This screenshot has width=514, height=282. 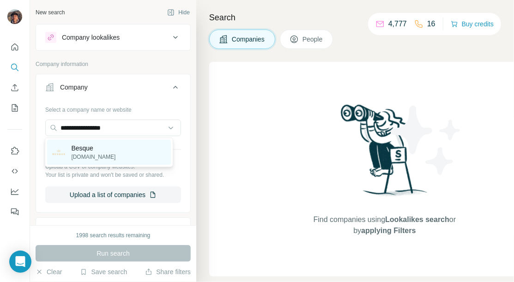 What do you see at coordinates (93, 148) in the screenshot?
I see `p: Besque` at bounding box center [93, 148].